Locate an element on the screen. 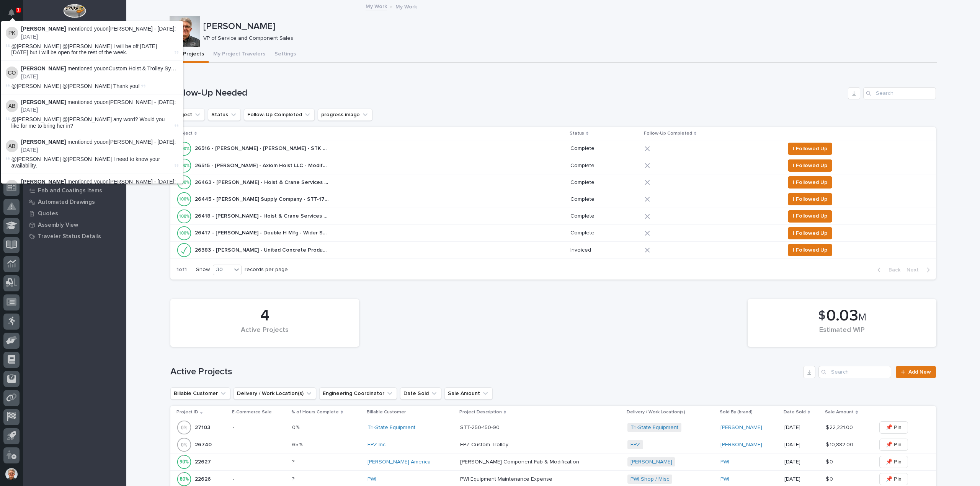 This screenshot has width=980, height=486. p: Fab and Coatings Items is located at coordinates (70, 191).